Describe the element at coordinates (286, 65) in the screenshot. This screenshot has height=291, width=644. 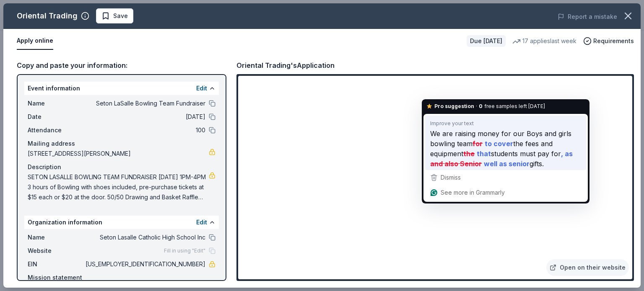
I see `div: Oriental Trading's Application` at that location.